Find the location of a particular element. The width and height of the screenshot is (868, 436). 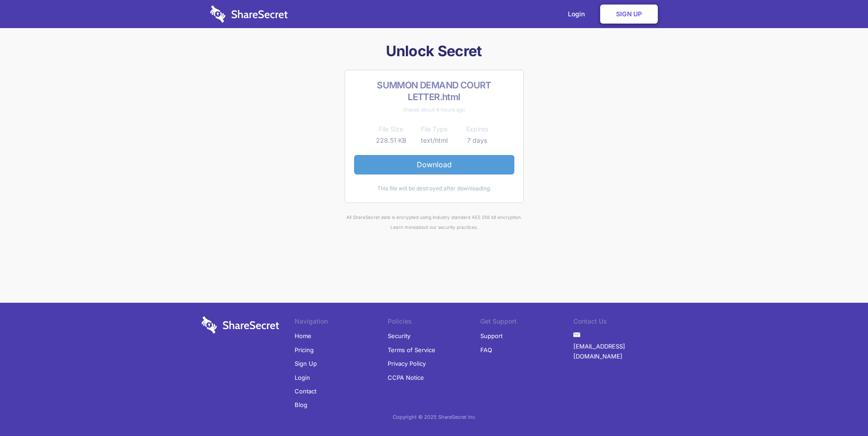

a: Learn more is located at coordinates (403, 227).